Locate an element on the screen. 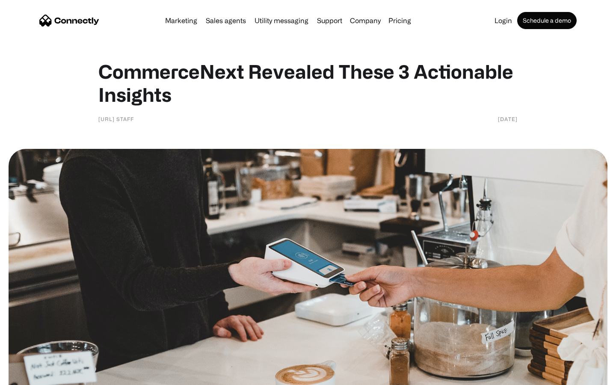  div: Company is located at coordinates (365, 21).